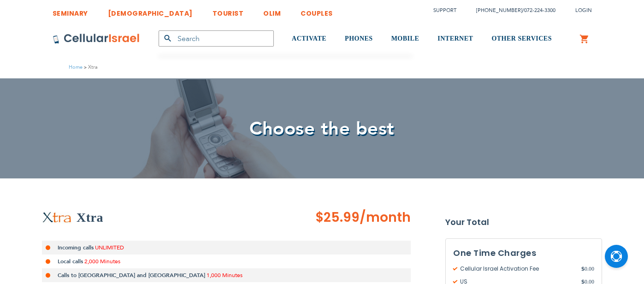 The height and width of the screenshot is (284, 644). What do you see at coordinates (587, 269) in the screenshot?
I see `span: 0.00` at bounding box center [587, 269].